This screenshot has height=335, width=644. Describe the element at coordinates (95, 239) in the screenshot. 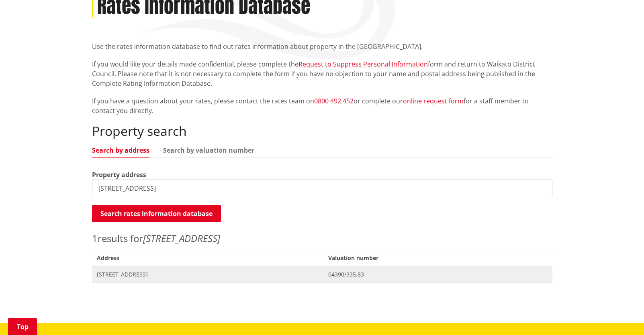

I see `span: 1` at that location.